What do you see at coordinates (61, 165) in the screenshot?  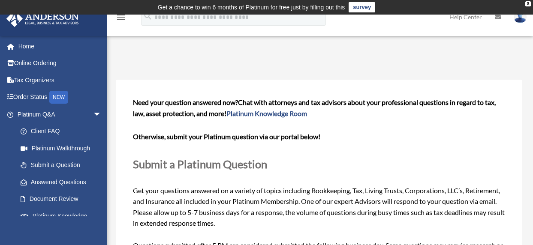 I see `a: Submit a Question` at bounding box center [61, 165].